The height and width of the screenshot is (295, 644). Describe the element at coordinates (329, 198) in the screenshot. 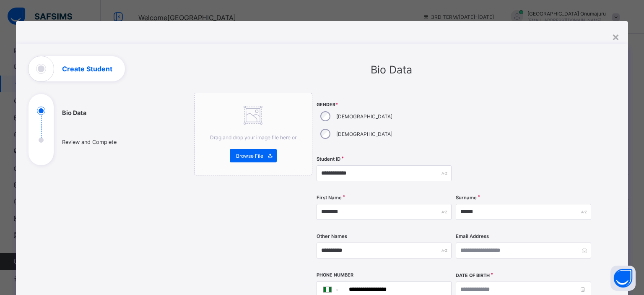

I see `label: First Name` at that location.